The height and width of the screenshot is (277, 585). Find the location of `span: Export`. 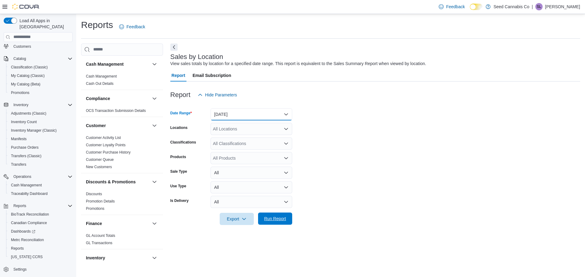

span: Export is located at coordinates (237, 219).